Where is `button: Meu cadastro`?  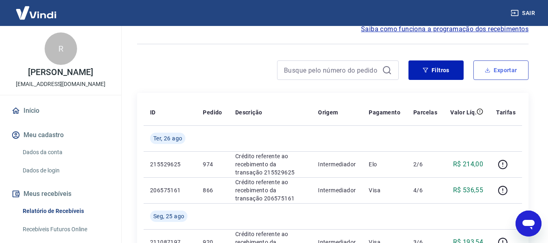
button: Meu cadastro is located at coordinates (60, 135).